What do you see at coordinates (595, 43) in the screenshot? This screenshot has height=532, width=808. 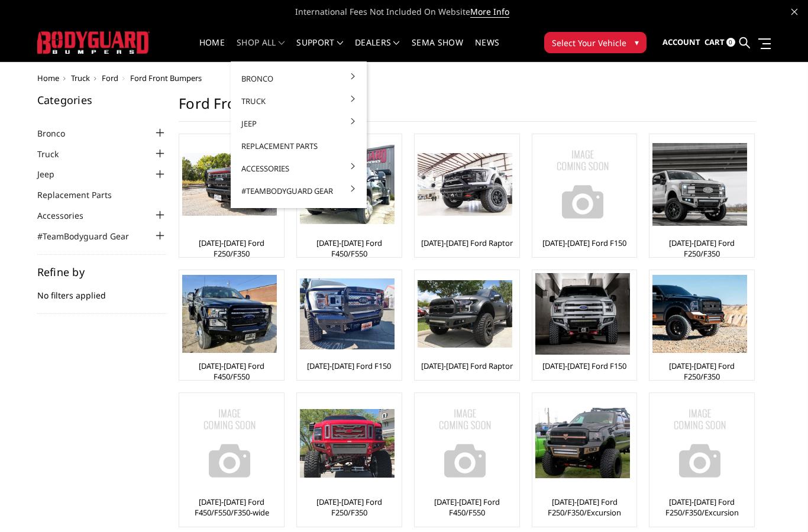 I see `button: Select Your Vehicle` at bounding box center [595, 43].